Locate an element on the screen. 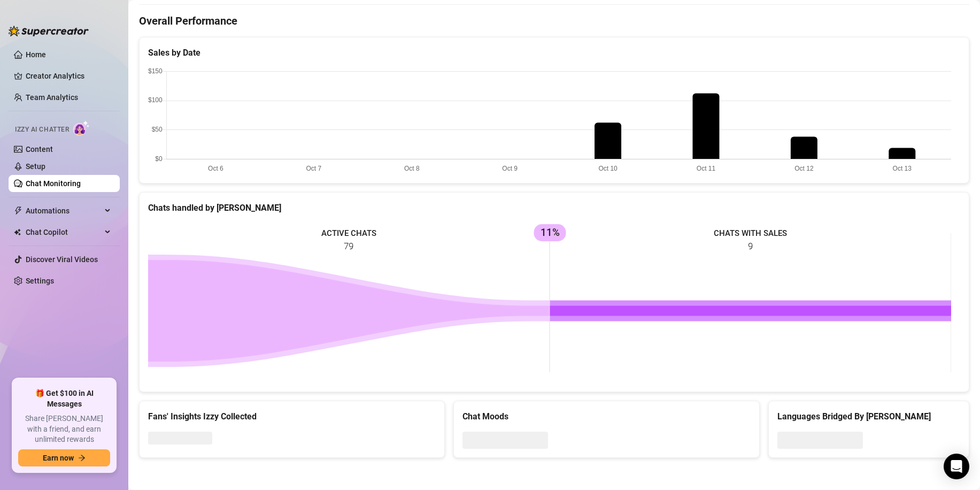 Image resolution: width=980 pixels, height=490 pixels. a: Home is located at coordinates (36, 55).